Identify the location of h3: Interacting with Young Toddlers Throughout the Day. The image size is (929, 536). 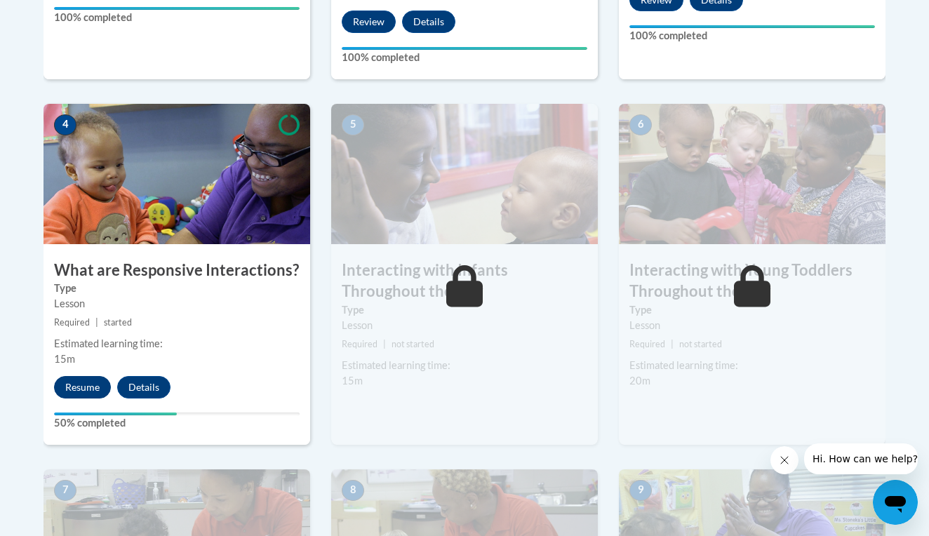
(752, 281).